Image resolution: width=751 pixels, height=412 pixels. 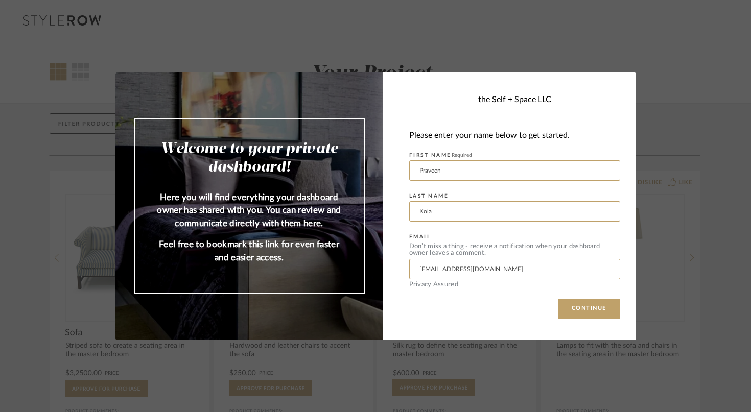 What do you see at coordinates (420, 237) in the screenshot?
I see `label: EMAIL` at bounding box center [420, 237].